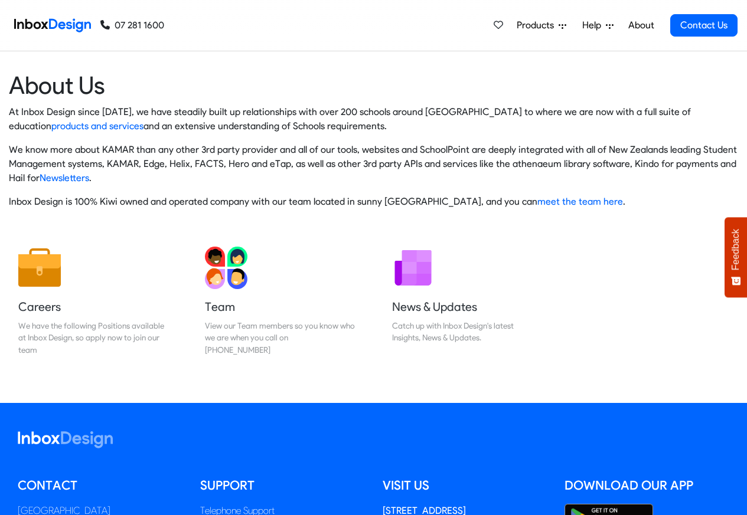  What do you see at coordinates (413, 268) in the screenshot?
I see `img: 2022_01_12_icon_newsletter.svg` at bounding box center [413, 268].